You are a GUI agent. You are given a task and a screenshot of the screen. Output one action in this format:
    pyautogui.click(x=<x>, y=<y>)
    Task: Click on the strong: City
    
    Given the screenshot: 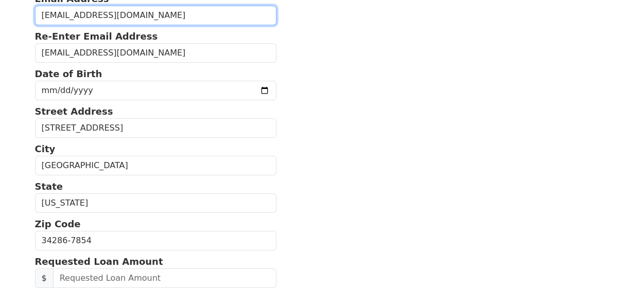 What is the action you would take?
    pyautogui.click(x=46, y=149)
    